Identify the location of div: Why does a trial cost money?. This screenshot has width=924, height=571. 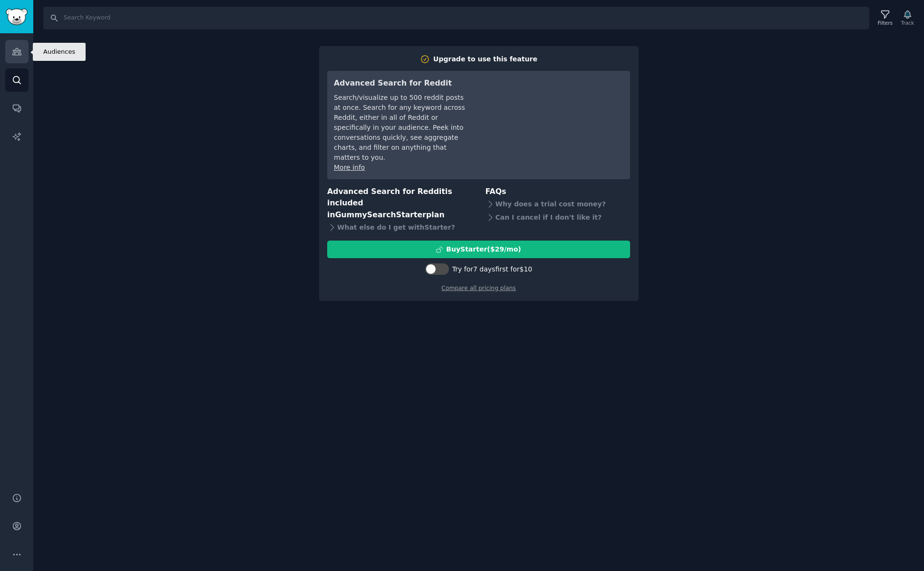
(558, 204).